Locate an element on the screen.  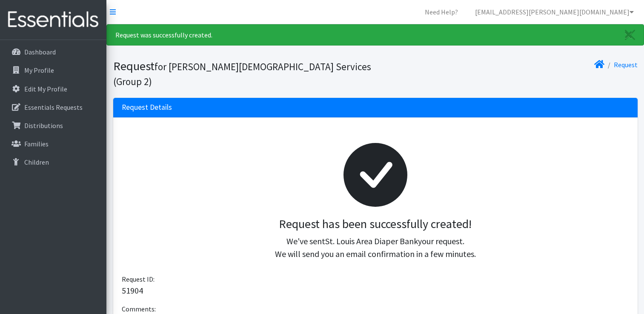
p: Dashboard is located at coordinates (40, 52).